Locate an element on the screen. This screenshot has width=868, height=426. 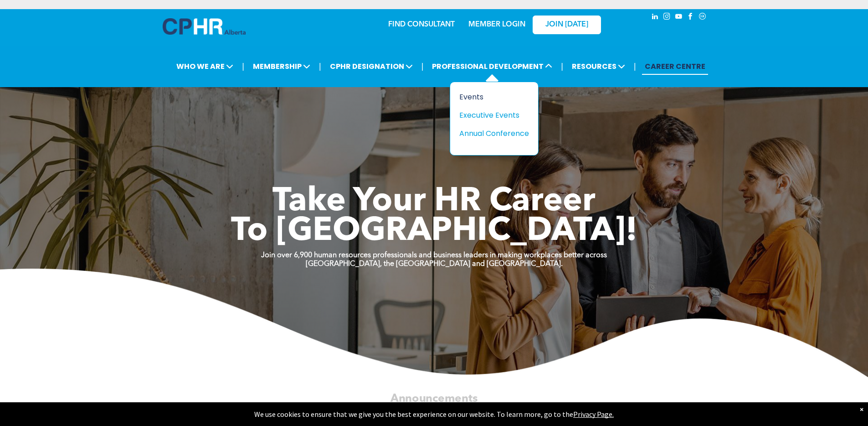
div: Events is located at coordinates (491, 97).